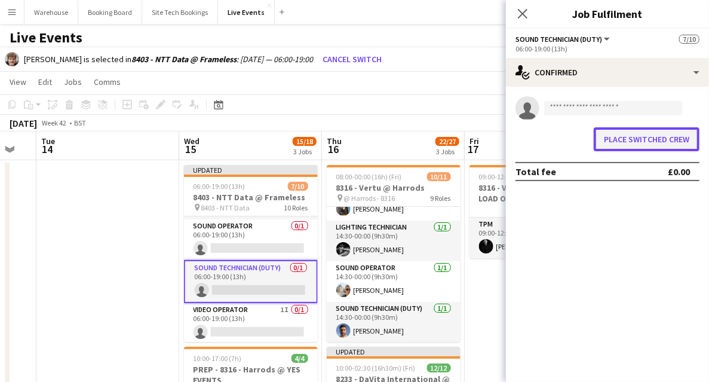  What do you see at coordinates (45, 82) in the screenshot?
I see `span: Edit` at bounding box center [45, 82].